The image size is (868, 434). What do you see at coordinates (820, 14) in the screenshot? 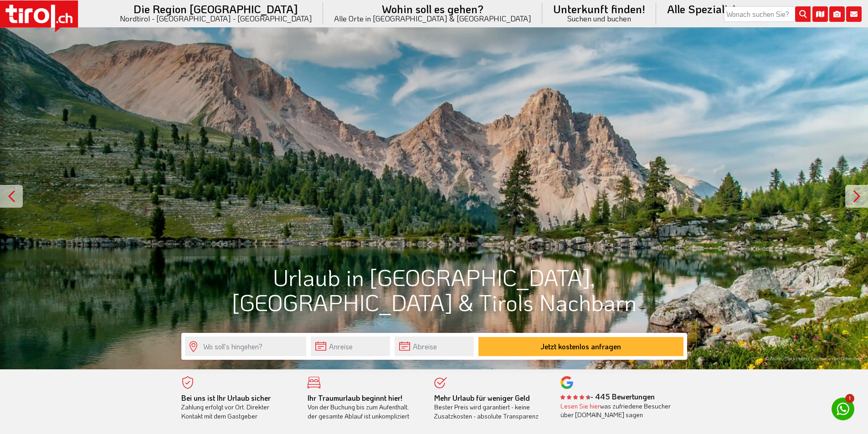
I see `i: Karte öffnen` at bounding box center [820, 14].